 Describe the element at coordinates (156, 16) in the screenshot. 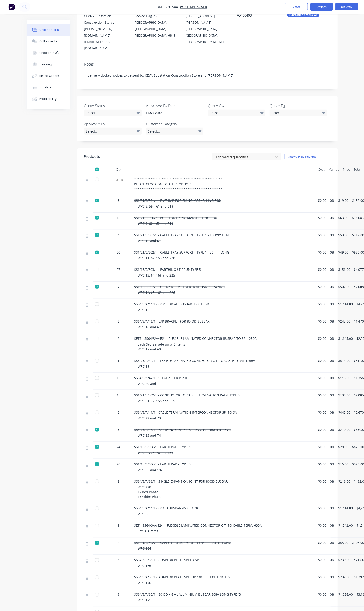

I see `div: Locked Bag 2503` at that location.